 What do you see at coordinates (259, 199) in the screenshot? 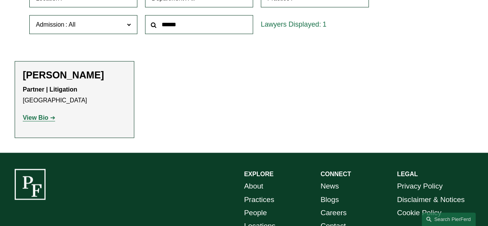
I see `a: Practices` at bounding box center [259, 199].